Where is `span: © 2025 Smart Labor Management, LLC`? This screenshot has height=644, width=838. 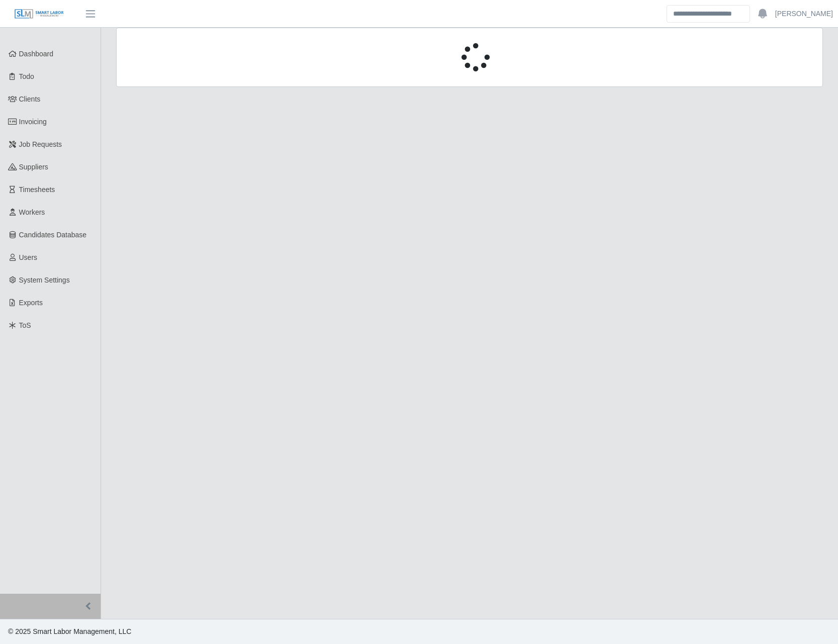 span: © 2025 Smart Labor Management, LLC is located at coordinates (70, 631).